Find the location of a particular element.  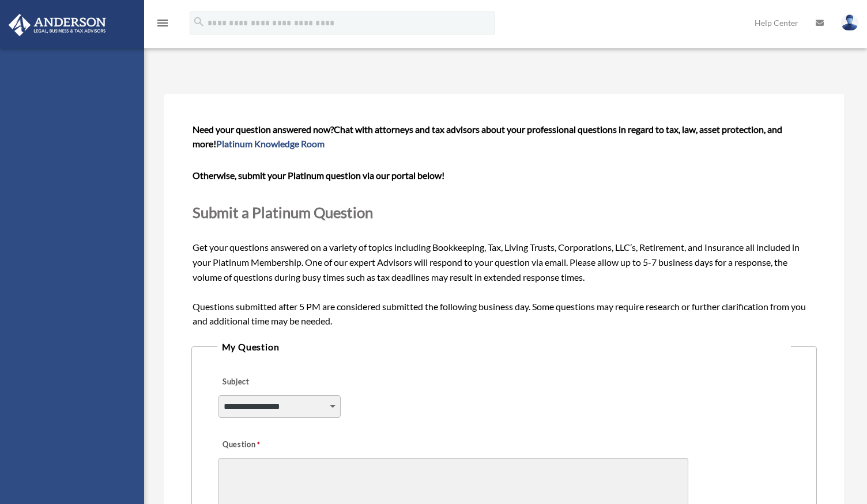

span: Submit a Platinum Question is located at coordinates (282, 212).